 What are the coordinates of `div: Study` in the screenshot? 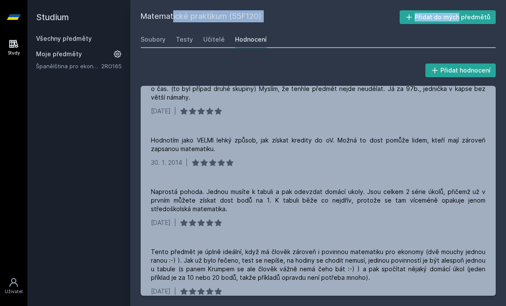 It's located at (14, 53).